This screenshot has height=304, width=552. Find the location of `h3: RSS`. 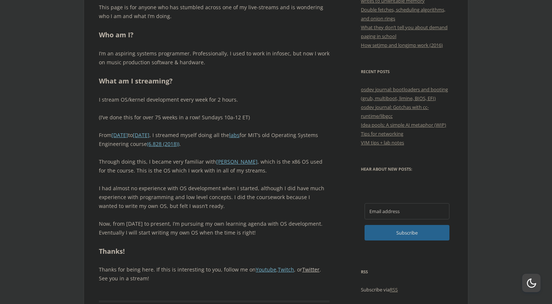

h3: RSS is located at coordinates (407, 272).